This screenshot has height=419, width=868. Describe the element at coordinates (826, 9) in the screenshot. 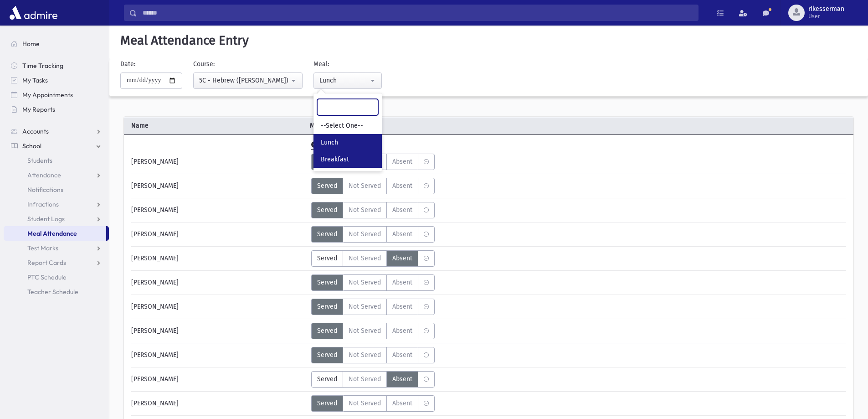

I see `span: rlkesserman` at that location.